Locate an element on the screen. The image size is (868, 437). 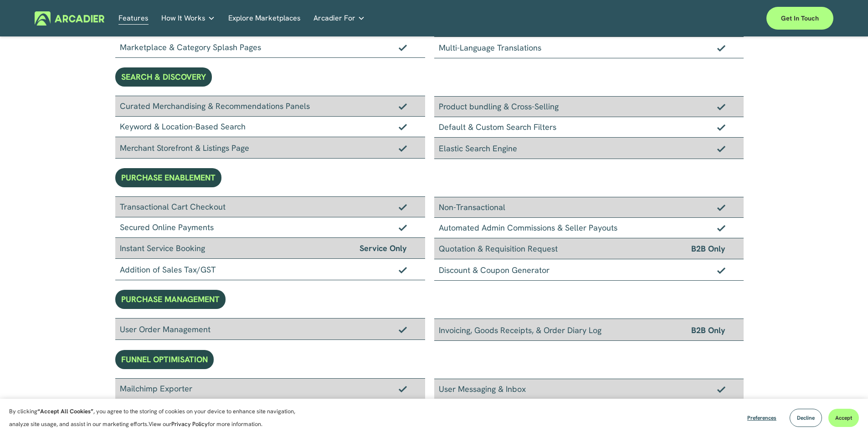
a: Features is located at coordinates (134, 18).